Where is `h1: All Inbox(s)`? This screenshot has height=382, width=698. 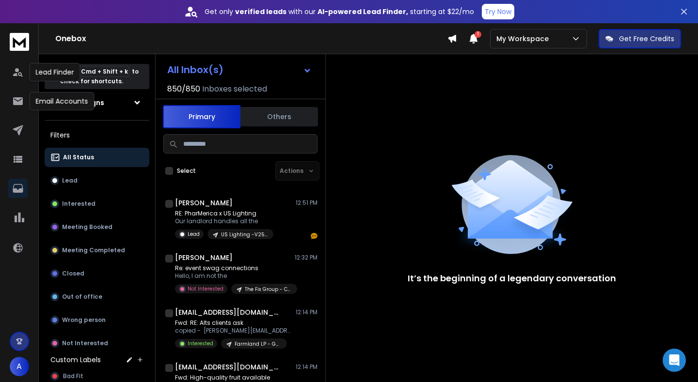 h1: All Inbox(s) is located at coordinates (195, 70).